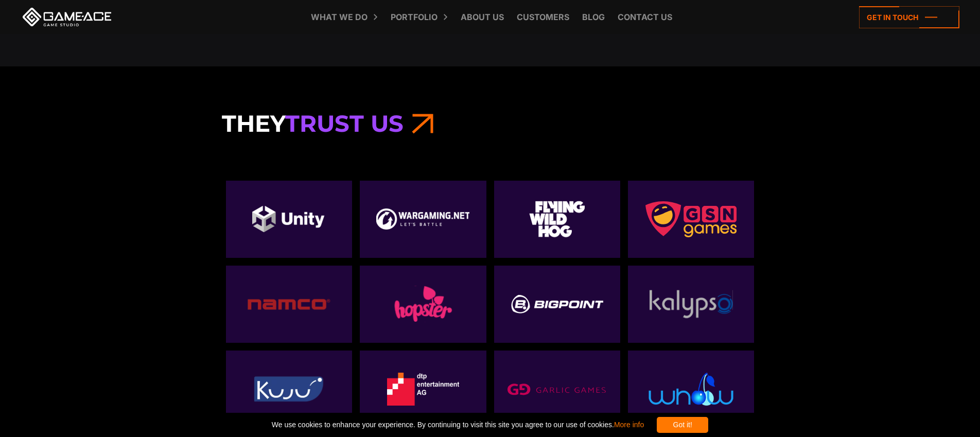  I want to click on img: Wargaming logo, so click(423, 218).